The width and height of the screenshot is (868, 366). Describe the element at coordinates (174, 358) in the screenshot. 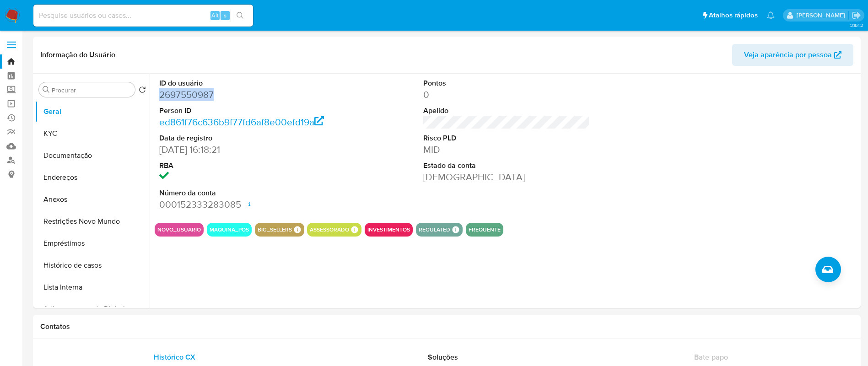

I see `span: Histórico CX` at that location.